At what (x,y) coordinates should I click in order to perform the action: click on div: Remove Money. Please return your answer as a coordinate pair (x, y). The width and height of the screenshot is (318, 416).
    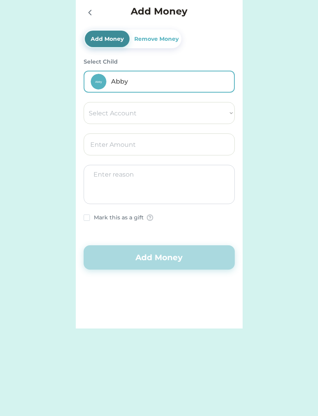
    Looking at the image, I should click on (156, 39).